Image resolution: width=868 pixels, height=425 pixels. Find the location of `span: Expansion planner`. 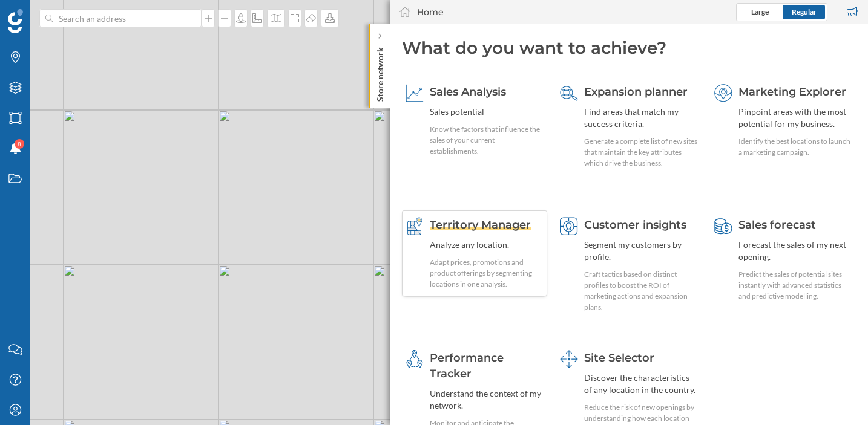

span: Expansion planner is located at coordinates (636, 92).